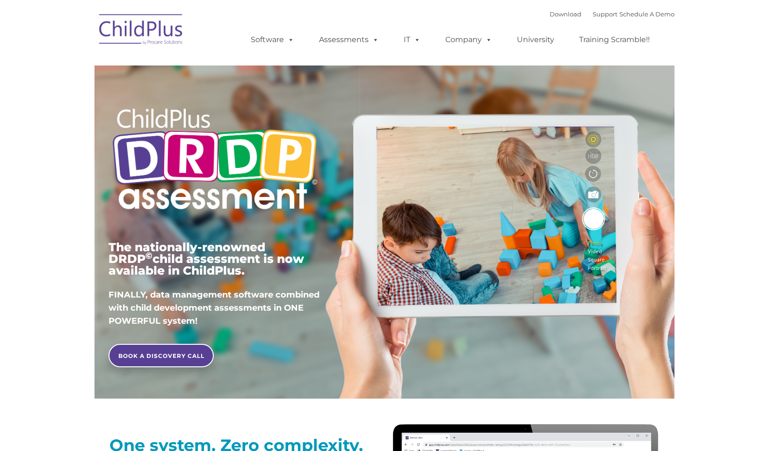 This screenshot has height=451, width=769. I want to click on a: IT, so click(412, 40).